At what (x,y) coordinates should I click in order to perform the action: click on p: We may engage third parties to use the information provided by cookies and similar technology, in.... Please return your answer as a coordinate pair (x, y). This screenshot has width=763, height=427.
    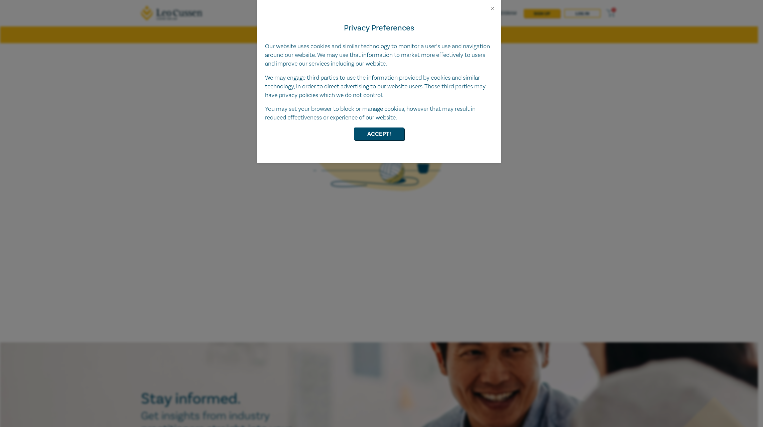
    Looking at the image, I should click on (379, 87).